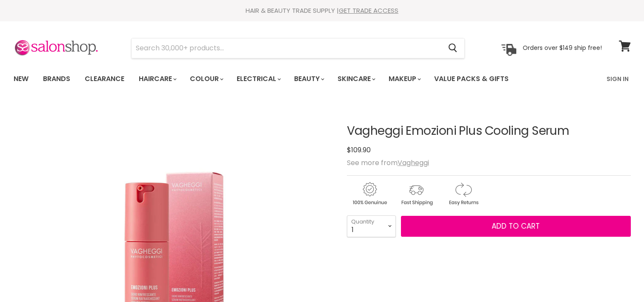 Image resolution: width=644 pixels, height=302 pixels. What do you see at coordinates (309, 79) in the screenshot?
I see `a: Beauty` at bounding box center [309, 79].